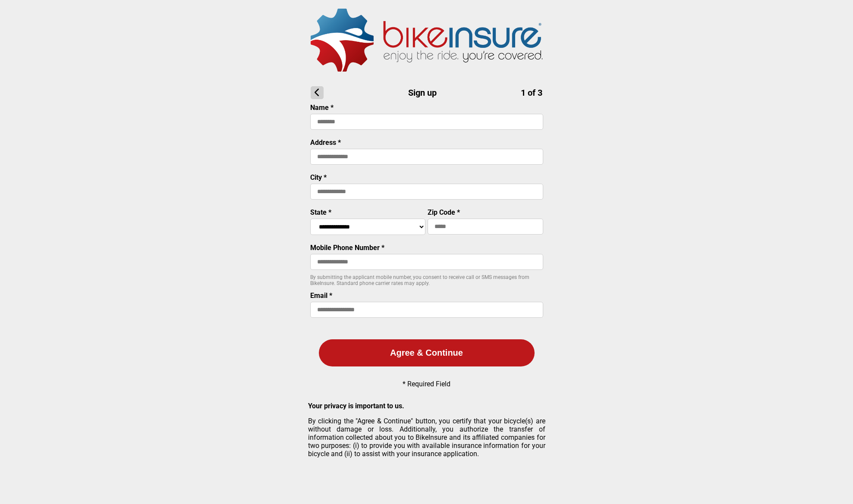  What do you see at coordinates (426, 383) in the screenshot?
I see `p: * Required Field` at bounding box center [426, 383].